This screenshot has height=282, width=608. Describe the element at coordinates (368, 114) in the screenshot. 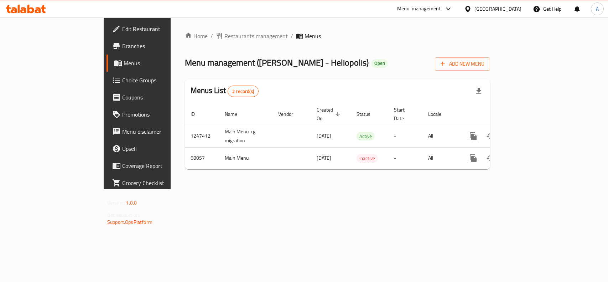

I see `span: Status` at that location.